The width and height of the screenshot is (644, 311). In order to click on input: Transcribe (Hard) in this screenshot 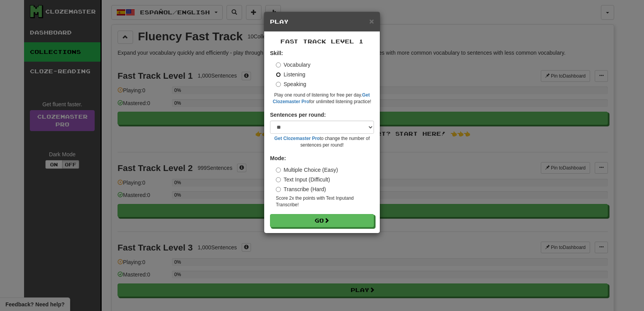, I will do `click(278, 189)`.